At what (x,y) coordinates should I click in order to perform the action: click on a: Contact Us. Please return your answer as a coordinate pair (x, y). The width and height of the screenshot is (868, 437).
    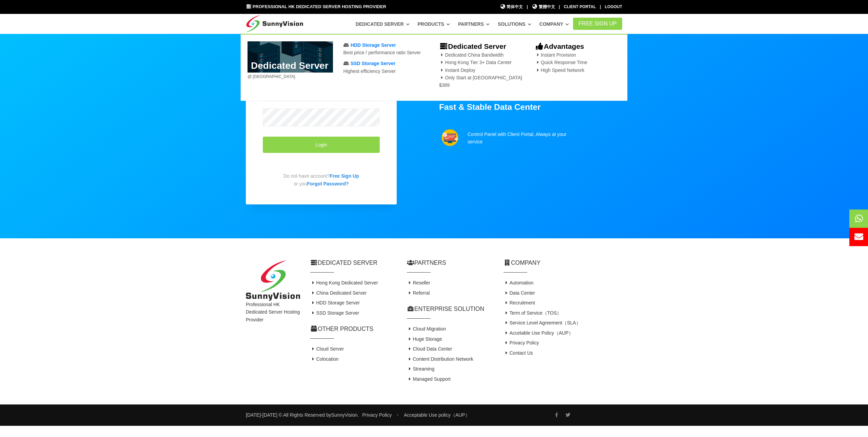
    Looking at the image, I should click on (518, 353).